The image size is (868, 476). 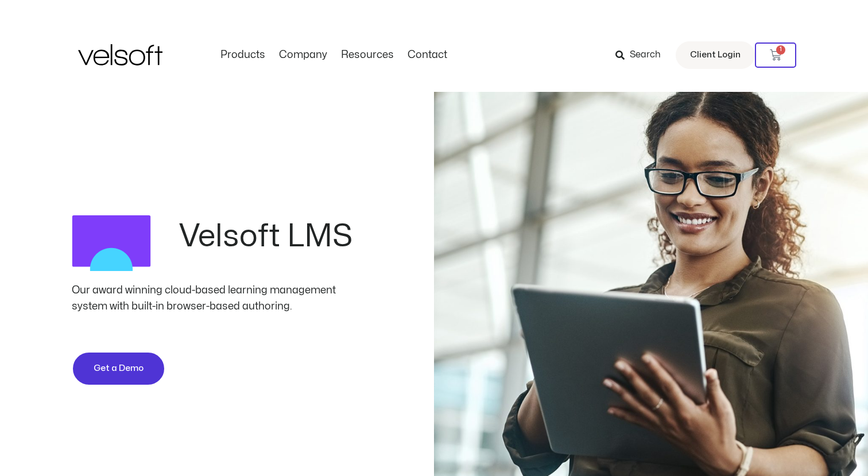 I want to click on span: 1, so click(x=781, y=50).